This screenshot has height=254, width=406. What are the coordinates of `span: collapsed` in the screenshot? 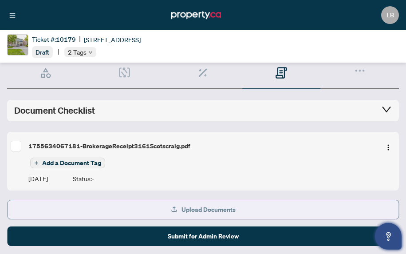 It's located at (386, 109).